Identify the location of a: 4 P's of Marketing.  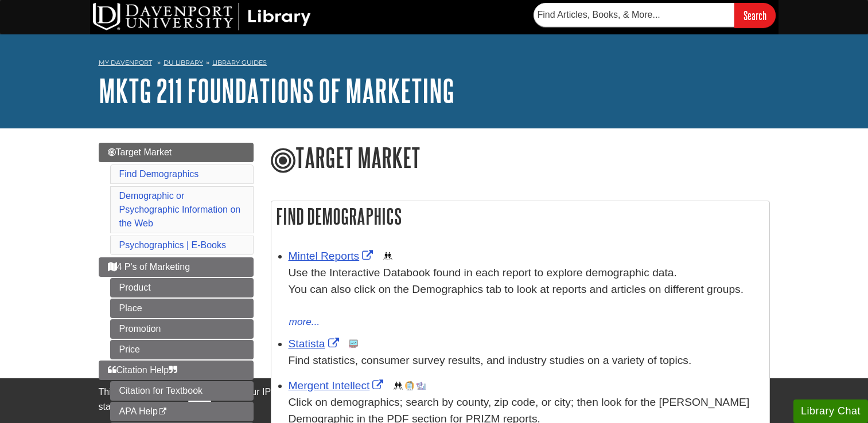
(176, 267).